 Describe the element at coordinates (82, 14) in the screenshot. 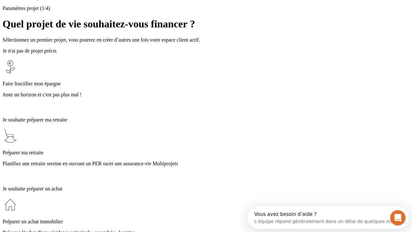

I see `div: L’équipe répond généralement dans un délai de quelques minutes.` at that location.